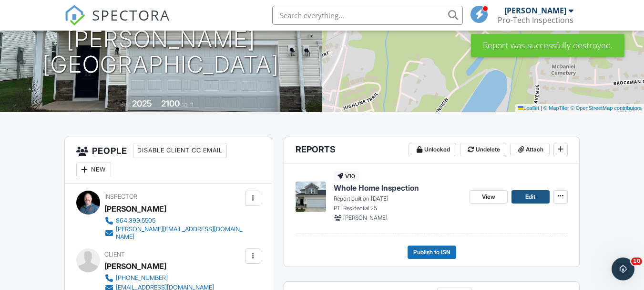 The width and height of the screenshot is (644, 290). What do you see at coordinates (173, 221) in the screenshot?
I see `a: 864.399.5505` at bounding box center [173, 221].